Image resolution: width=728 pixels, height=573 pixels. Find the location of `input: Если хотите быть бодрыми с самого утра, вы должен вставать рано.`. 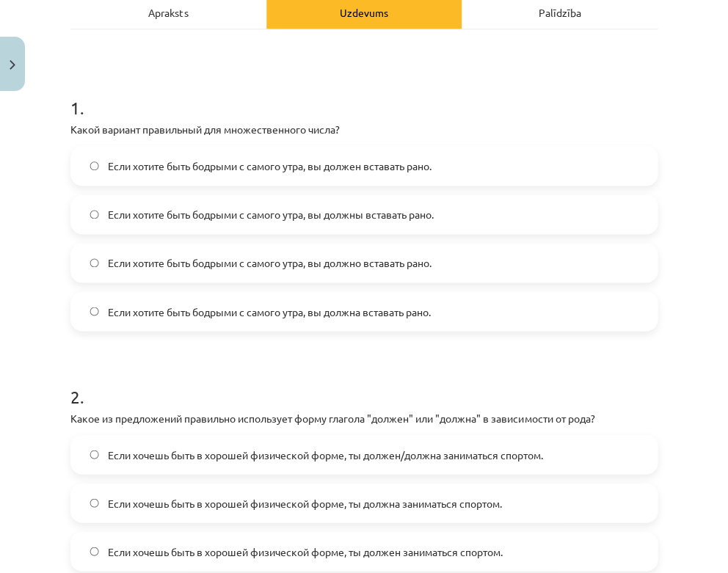

input: Если хотите быть бодрыми с самого утра, вы должен вставать рано. is located at coordinates (94, 166).